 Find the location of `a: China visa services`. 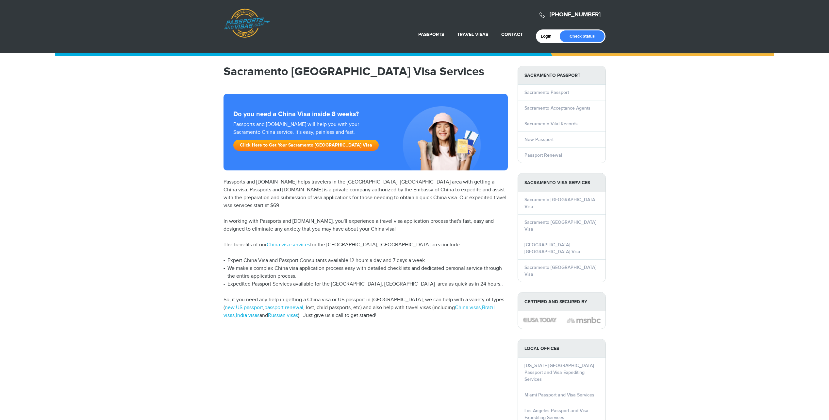

a: China visa services is located at coordinates (288, 244).